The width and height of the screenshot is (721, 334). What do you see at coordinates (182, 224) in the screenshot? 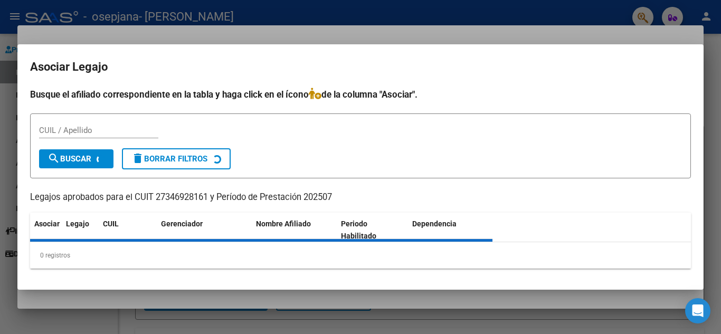
I see `span: Gerenciador` at bounding box center [182, 224].